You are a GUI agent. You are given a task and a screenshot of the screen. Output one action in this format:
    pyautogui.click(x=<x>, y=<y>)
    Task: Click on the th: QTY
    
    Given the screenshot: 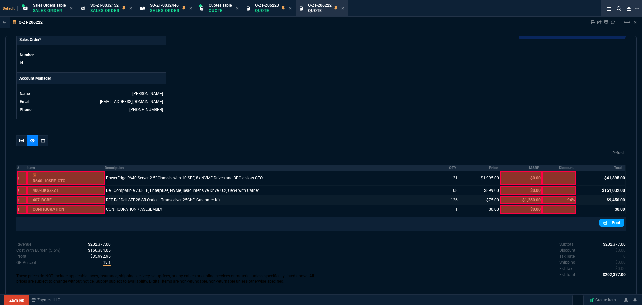 What is the action you would take?
    pyautogui.click(x=449, y=167)
    